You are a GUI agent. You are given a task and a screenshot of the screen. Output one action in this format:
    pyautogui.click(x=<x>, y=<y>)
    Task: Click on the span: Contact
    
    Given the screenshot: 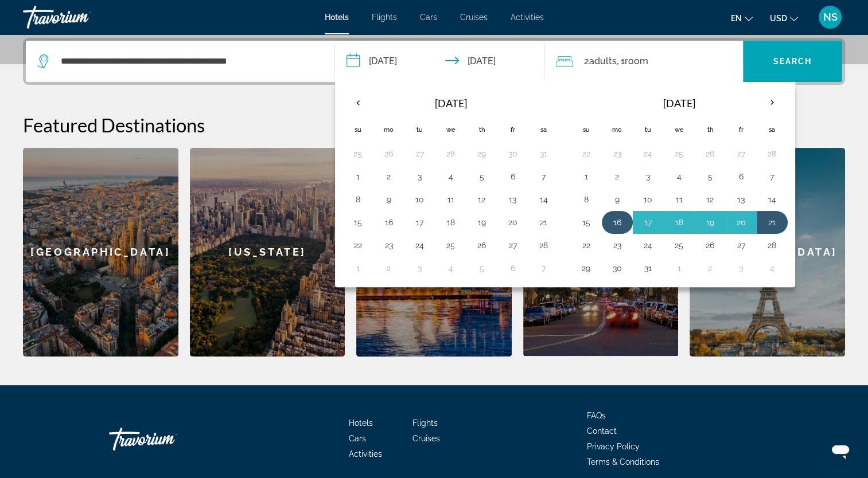 What is the action you would take?
    pyautogui.click(x=602, y=432)
    